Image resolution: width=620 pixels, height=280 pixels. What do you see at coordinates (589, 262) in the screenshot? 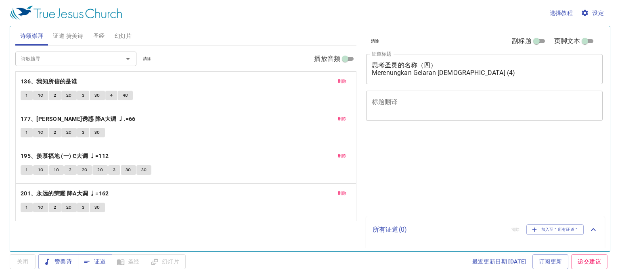
I see `span: 递交建议` at bounding box center [589, 262].